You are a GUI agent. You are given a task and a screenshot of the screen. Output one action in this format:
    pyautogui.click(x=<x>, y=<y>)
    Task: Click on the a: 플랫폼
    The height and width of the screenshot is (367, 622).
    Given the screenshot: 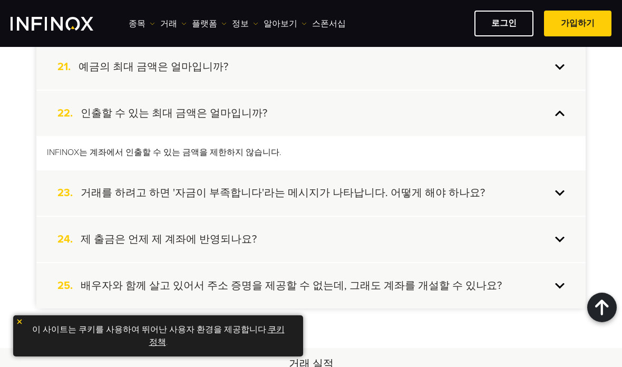 What is the action you would take?
    pyautogui.click(x=209, y=24)
    